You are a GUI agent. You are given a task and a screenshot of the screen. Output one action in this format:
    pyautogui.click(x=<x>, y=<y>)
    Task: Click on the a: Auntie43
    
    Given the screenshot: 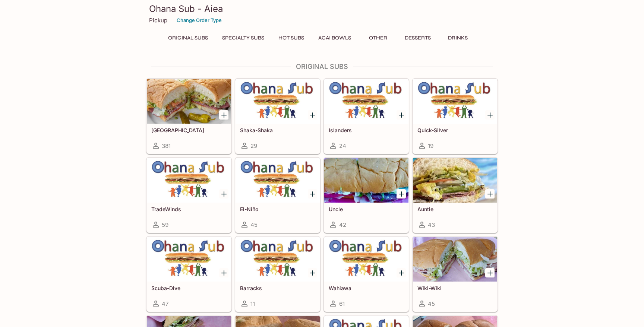 What is the action you would take?
    pyautogui.click(x=455, y=195)
    